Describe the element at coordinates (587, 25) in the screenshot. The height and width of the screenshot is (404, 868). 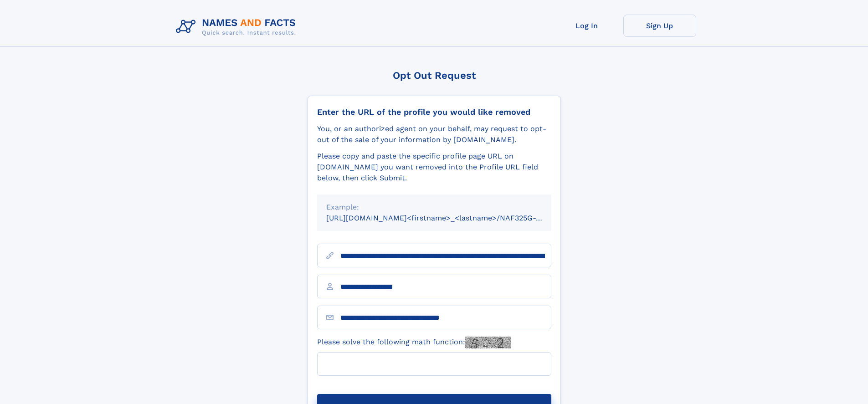
I see `a: Log In` at that location.